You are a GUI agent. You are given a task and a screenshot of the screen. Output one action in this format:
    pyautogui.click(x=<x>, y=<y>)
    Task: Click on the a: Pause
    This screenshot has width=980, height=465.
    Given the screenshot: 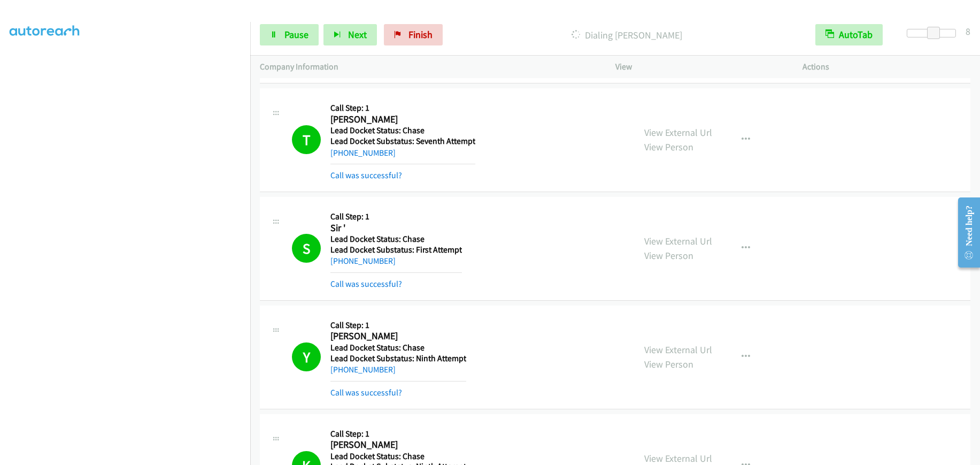 What is the action you would take?
    pyautogui.click(x=289, y=35)
    